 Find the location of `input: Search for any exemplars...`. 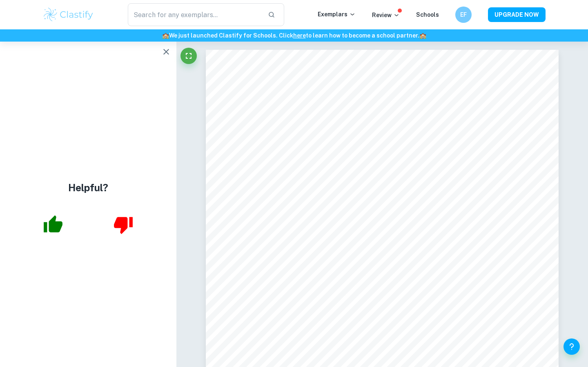

input: Search for any exemplars... is located at coordinates (194, 15).